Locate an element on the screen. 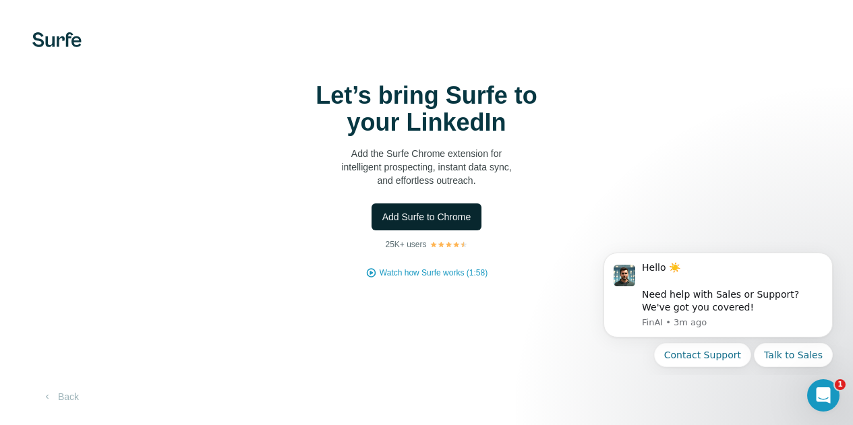  button: Watch how Surfe works (1:58) is located at coordinates (434, 273).